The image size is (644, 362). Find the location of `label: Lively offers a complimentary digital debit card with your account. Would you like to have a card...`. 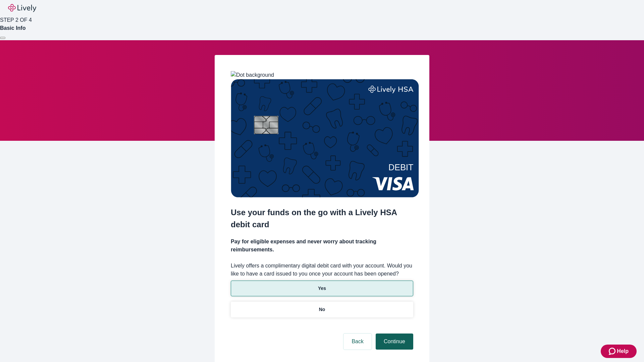

label: Lively offers a complimentary digital debit card with your account. Would you like to have a card... is located at coordinates (322, 270).